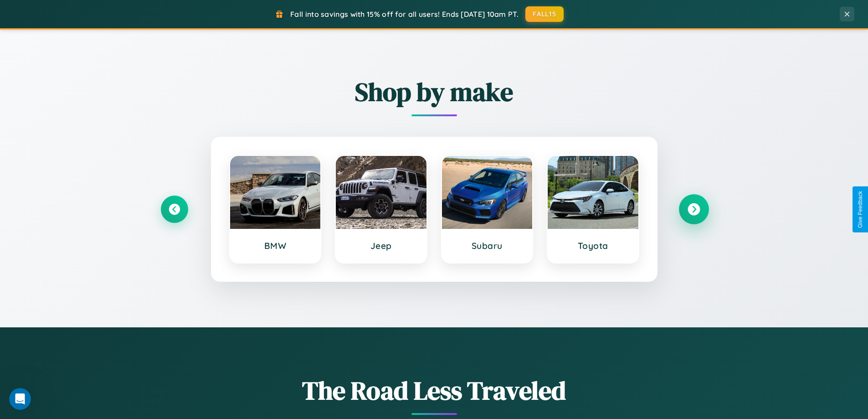 This screenshot has width=868, height=419. I want to click on button: FALL15, so click(545, 14).